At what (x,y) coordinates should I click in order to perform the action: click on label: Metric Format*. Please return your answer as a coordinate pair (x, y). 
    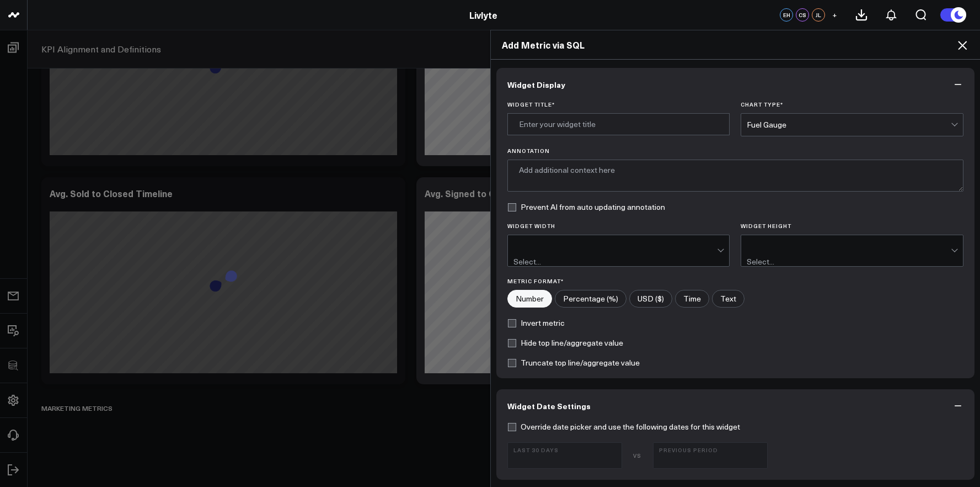
    Looking at the image, I should click on (736, 281).